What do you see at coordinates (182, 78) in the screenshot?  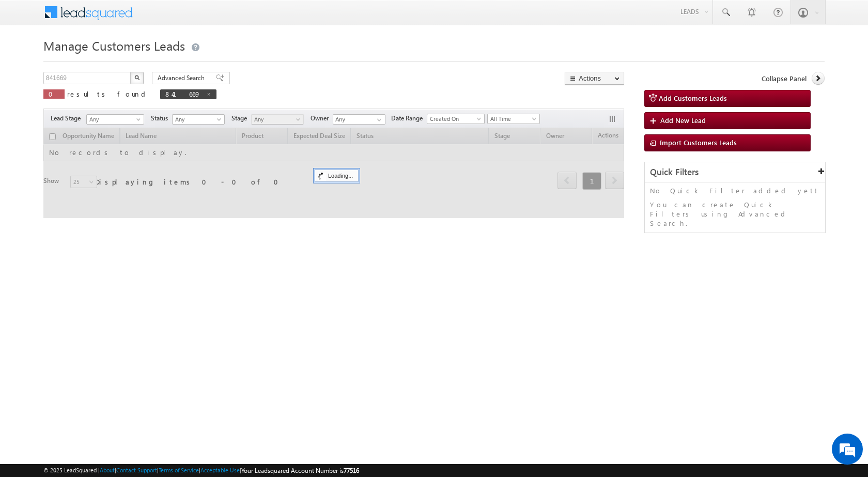 I see `span: Advanced Search` at bounding box center [182, 78].